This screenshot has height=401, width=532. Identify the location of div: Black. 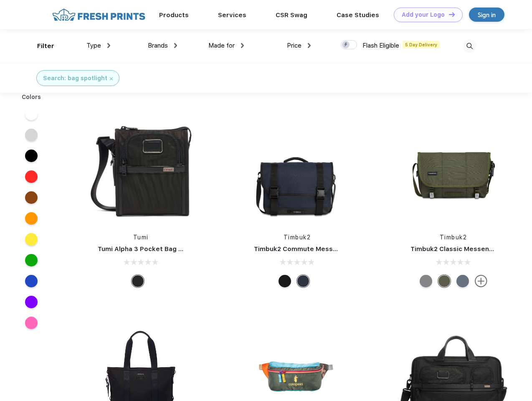
(138, 281).